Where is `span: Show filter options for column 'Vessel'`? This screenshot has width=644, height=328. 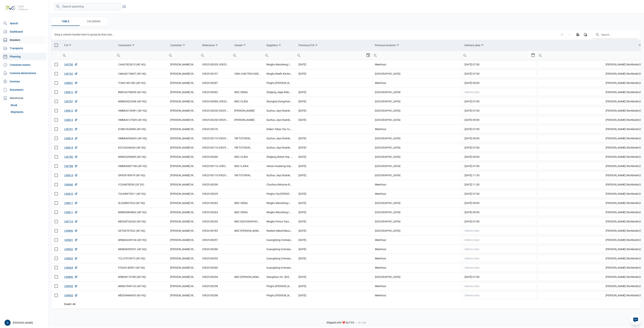 span: Show filter options for column 'Vessel' is located at coordinates (245, 45).